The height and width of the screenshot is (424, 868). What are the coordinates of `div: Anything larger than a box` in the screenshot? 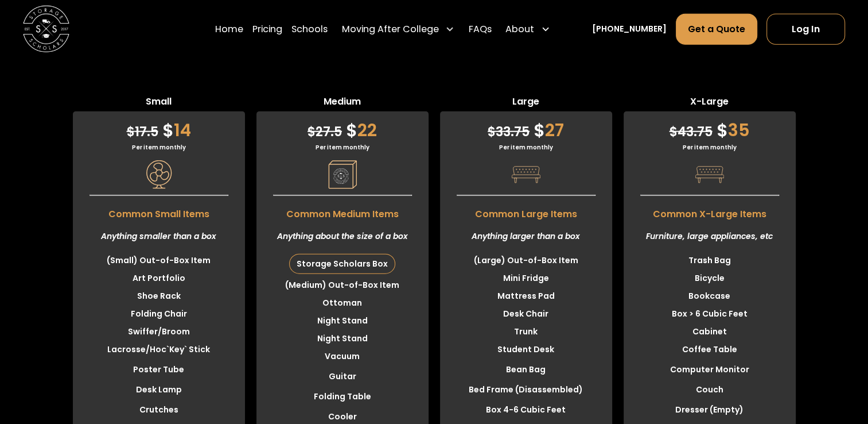 It's located at (526, 236).